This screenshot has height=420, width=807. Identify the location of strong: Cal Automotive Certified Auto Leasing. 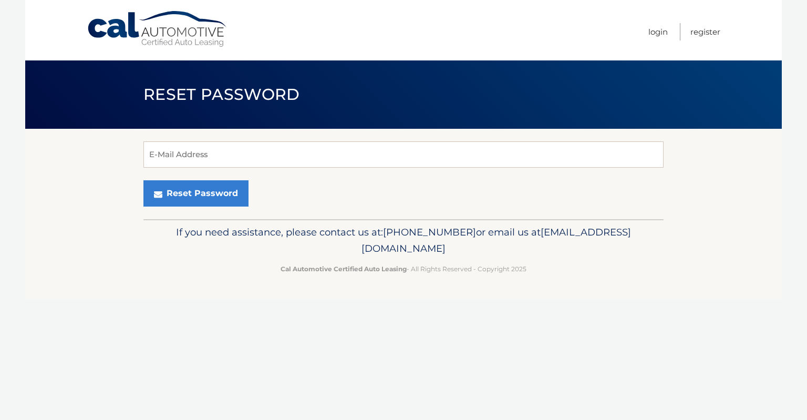
(343, 268).